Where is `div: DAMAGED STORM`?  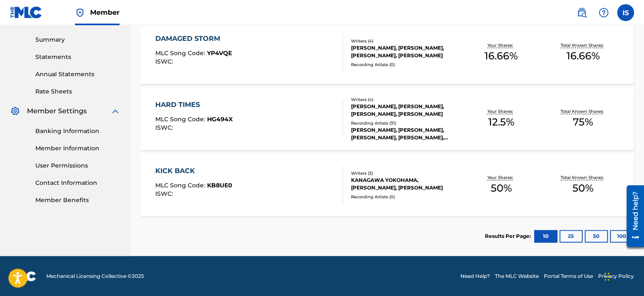 div: DAMAGED STORM is located at coordinates (194, 39).